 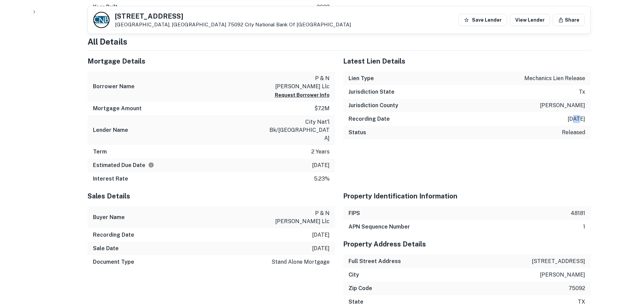 What do you see at coordinates (114, 262) in the screenshot?
I see `h6: Document Type` at bounding box center [114, 262].